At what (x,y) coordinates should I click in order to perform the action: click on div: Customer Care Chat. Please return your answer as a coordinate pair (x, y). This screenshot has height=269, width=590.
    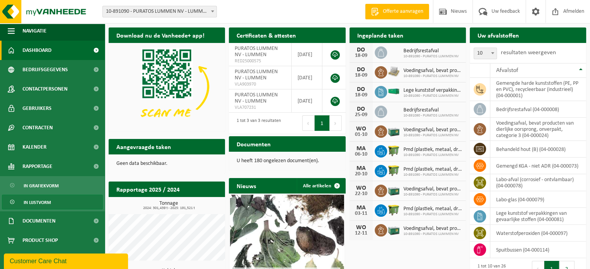
    Looking at the image, I should click on (62, 9).